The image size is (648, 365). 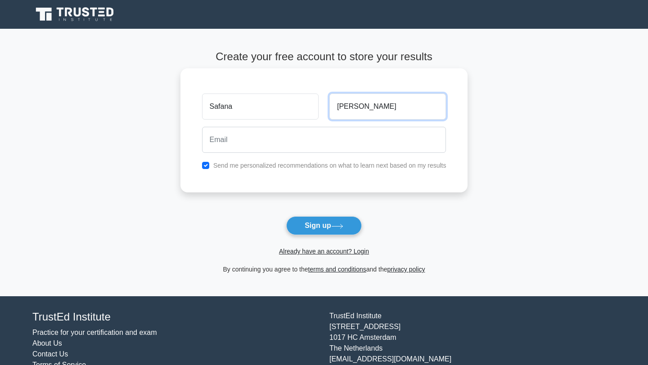 What do you see at coordinates (387, 107) in the screenshot?
I see `input: Last name` at bounding box center [387, 107].